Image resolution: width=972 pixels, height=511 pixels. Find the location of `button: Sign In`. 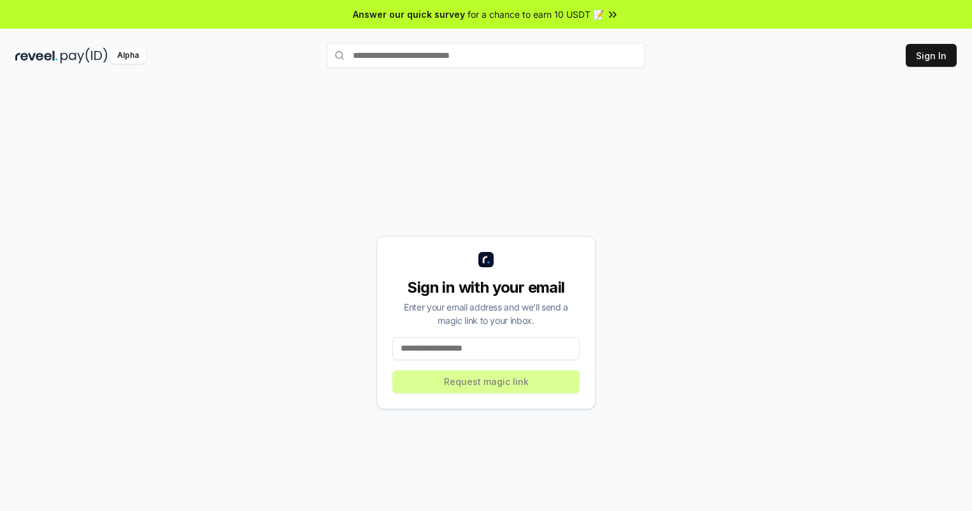

button: Sign In is located at coordinates (931, 55).